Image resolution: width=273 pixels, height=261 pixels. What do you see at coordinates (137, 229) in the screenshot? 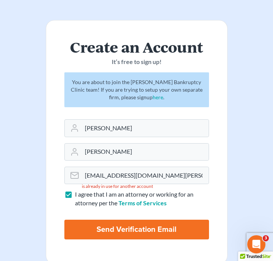
I see `input: Send Verification Email` at bounding box center [137, 229].